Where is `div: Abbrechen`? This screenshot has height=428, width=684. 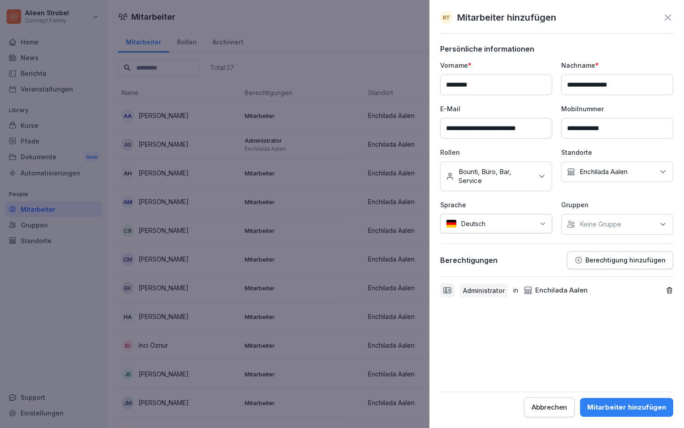 div: Abbrechen is located at coordinates (549, 407).